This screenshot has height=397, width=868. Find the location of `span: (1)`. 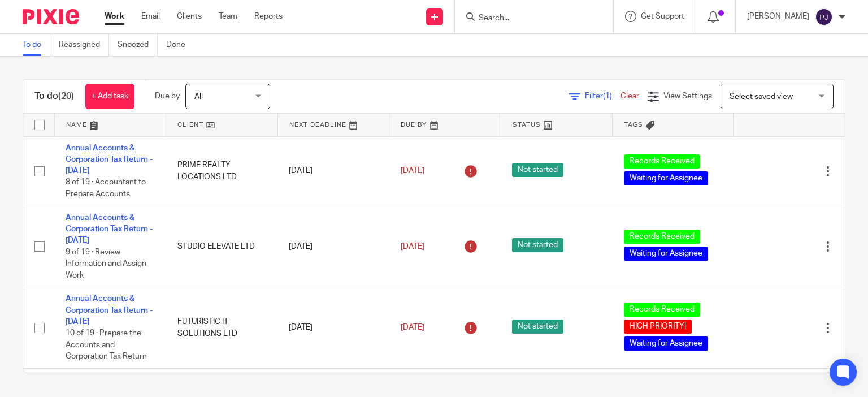

span: (1) is located at coordinates (608, 96).